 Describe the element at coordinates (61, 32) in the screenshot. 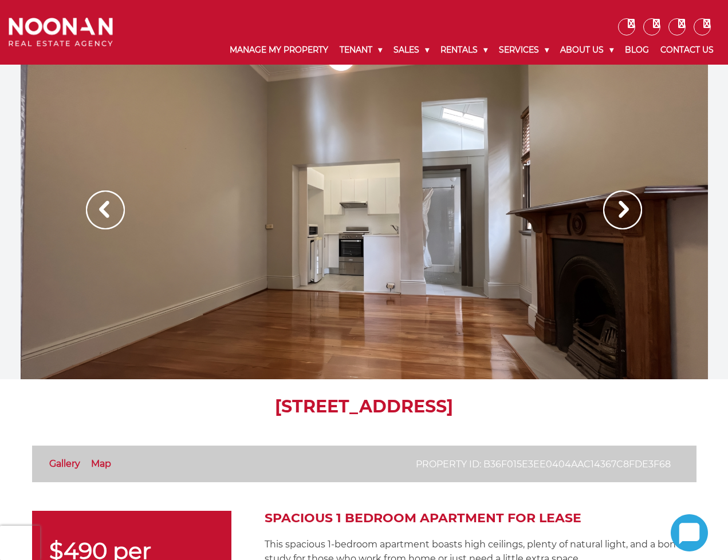

I see `img: Noonan Real Estate Agency` at that location.